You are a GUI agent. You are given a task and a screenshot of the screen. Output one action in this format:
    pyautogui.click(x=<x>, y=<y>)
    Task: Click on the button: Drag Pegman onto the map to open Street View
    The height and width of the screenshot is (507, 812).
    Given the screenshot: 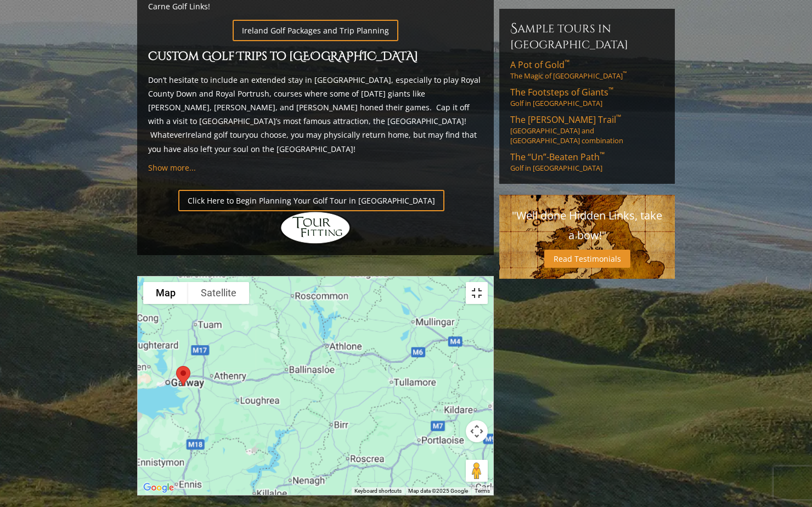 What is the action you would take?
    pyautogui.click(x=477, y=471)
    